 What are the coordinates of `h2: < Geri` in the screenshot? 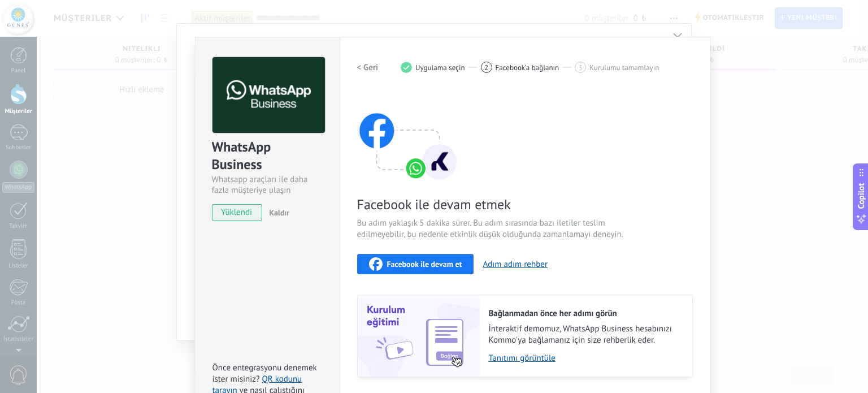 It's located at (368, 67).